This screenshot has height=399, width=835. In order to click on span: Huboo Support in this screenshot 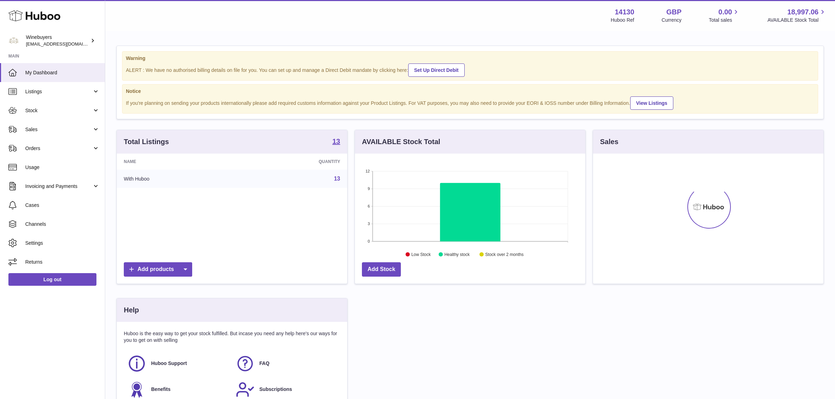, I will do `click(169, 363)`.